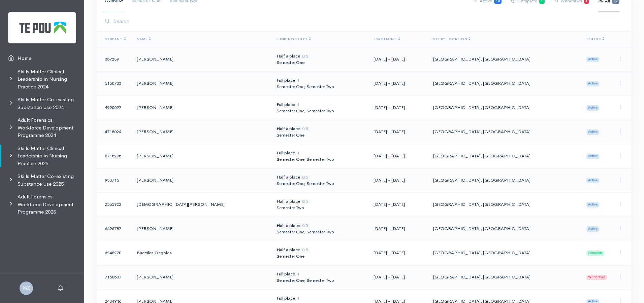  I want to click on div: Semester Two, so click(320, 208).